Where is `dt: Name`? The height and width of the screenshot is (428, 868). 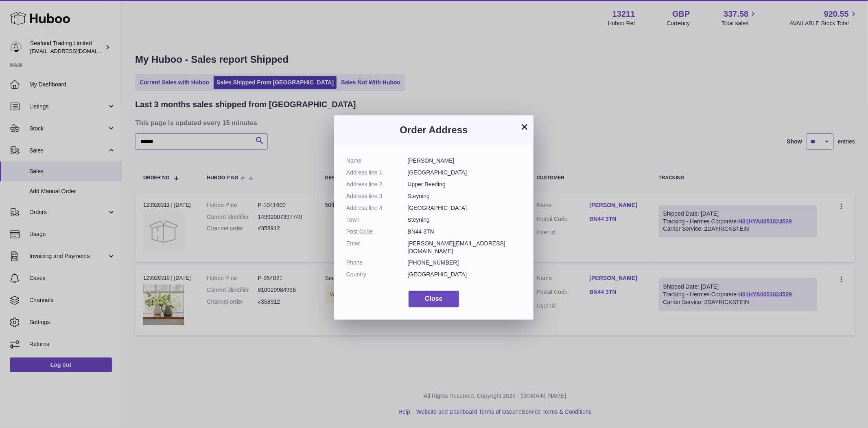
dt: Name is located at coordinates (377, 160).